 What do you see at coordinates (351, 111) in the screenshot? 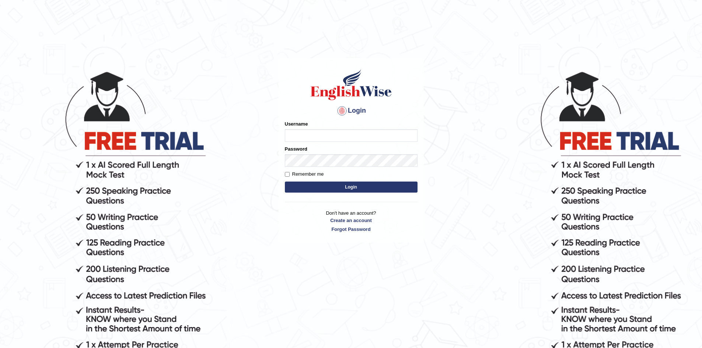
I see `h4: Login` at bounding box center [351, 111].